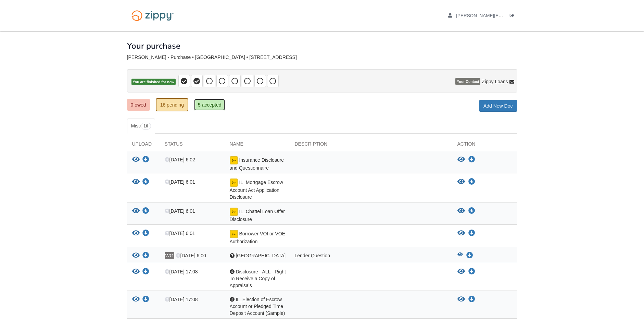 This screenshot has height=320, width=644. I want to click on span: Borrower VOI or VOE Authorization, so click(257, 238).